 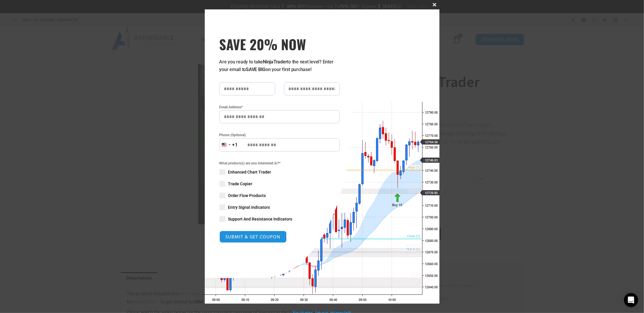 What do you see at coordinates (280, 163) in the screenshot?
I see `span: What product(s) are you interested in?` at bounding box center [280, 163].